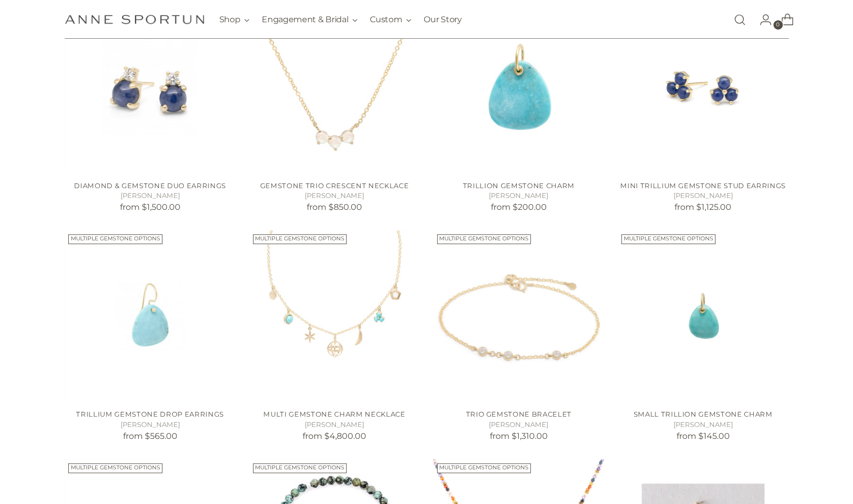 The height and width of the screenshot is (504, 853). What do you see at coordinates (150, 436) in the screenshot?
I see `p: from $565.00` at bounding box center [150, 436].